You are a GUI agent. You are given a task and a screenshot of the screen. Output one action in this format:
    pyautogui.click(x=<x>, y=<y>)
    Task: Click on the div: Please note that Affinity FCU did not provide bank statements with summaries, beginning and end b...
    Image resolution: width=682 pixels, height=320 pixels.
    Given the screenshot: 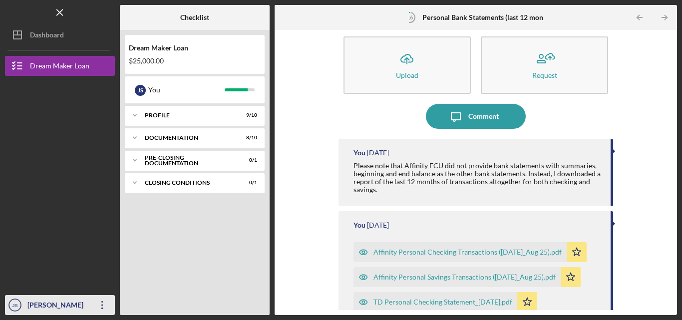 What is the action you would take?
    pyautogui.click(x=477, y=178)
    